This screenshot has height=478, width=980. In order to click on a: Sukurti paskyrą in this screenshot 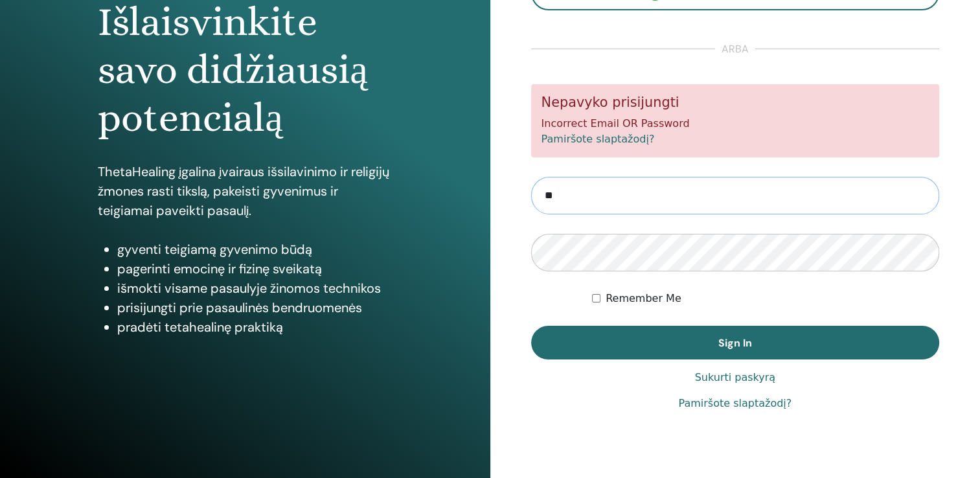, I will do `click(735, 378)`.